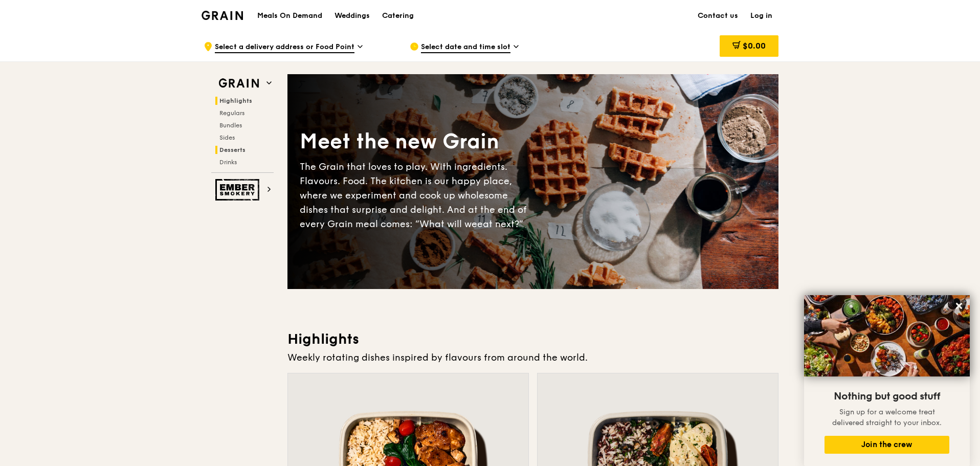  What do you see at coordinates (352, 16) in the screenshot?
I see `a: Weddings` at bounding box center [352, 16].